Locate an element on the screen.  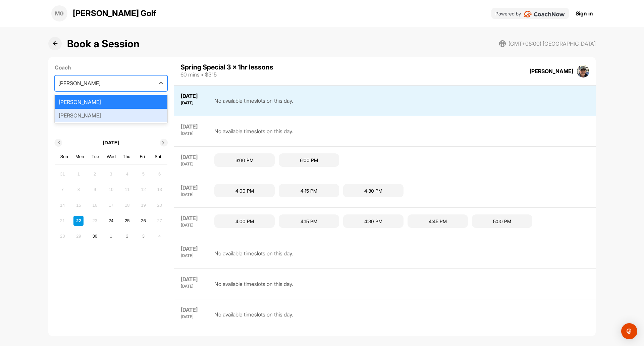
div: Fri is located at coordinates (142, 157).